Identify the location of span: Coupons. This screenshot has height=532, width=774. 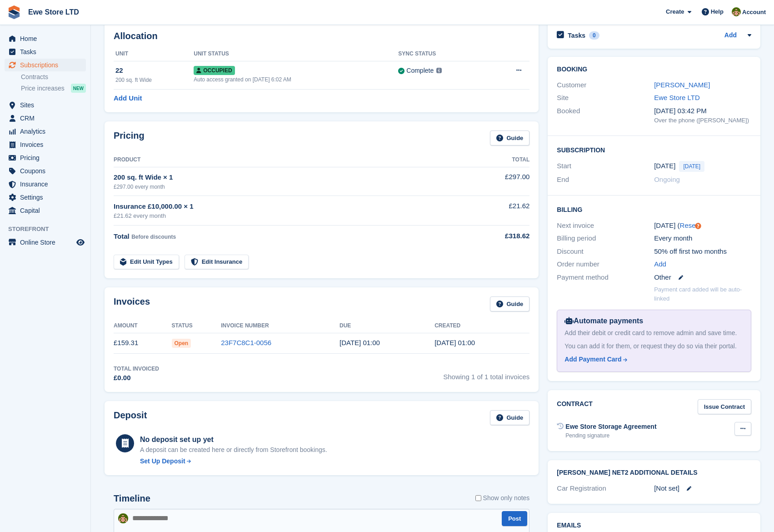
(47, 171).